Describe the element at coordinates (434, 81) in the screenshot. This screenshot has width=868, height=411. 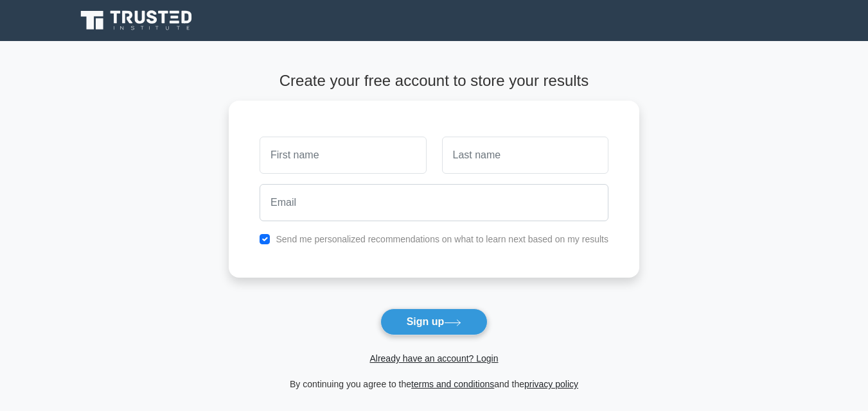
I see `h4: Create your free account to store your results` at that location.